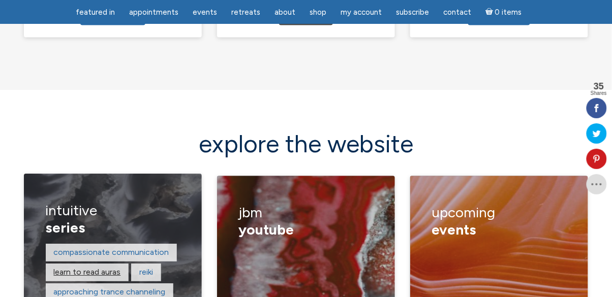 The height and width of the screenshot is (297, 612). Describe the element at coordinates (361, 12) in the screenshot. I see `a: My Account` at that location.